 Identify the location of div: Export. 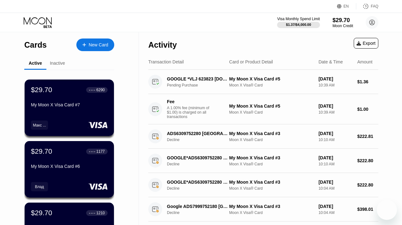
(366, 43).